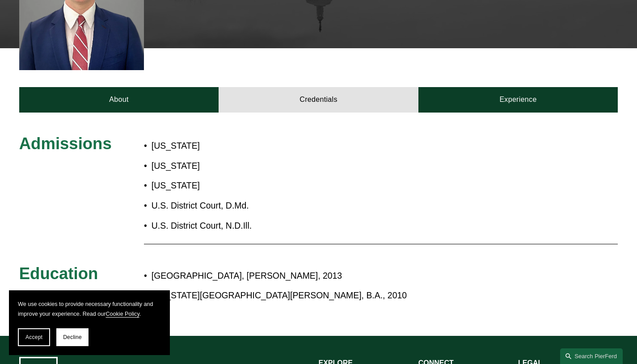  I want to click on span: Education, so click(59, 273).